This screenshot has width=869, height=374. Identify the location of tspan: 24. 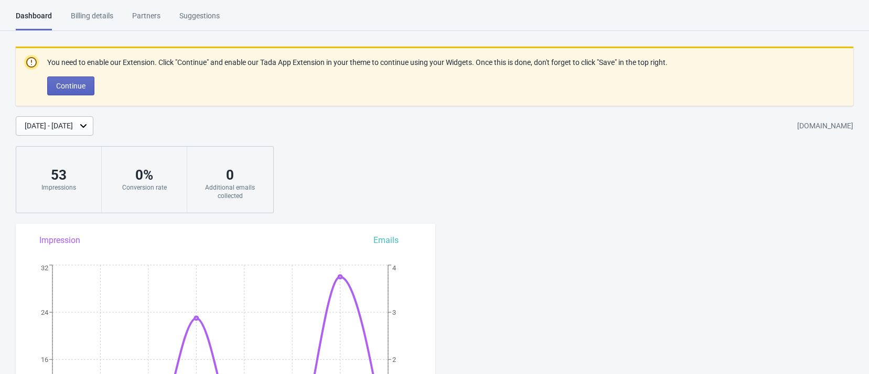
(45, 312).